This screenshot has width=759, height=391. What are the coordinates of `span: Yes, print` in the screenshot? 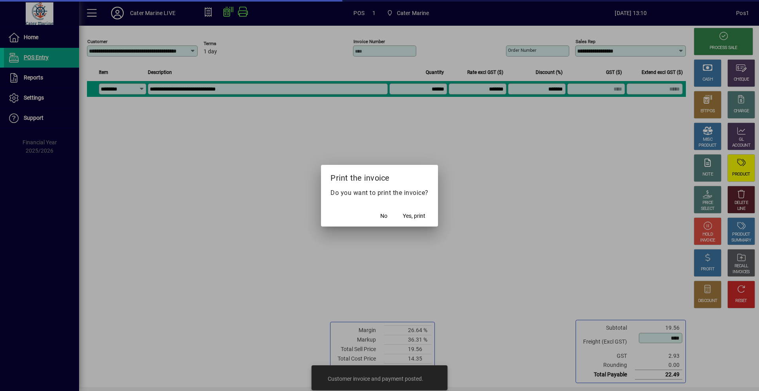 It's located at (414, 216).